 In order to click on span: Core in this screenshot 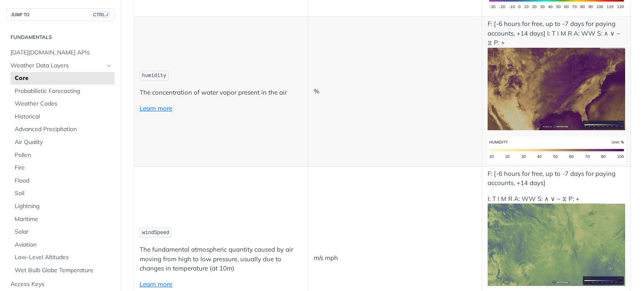, I will do `click(64, 78)`.